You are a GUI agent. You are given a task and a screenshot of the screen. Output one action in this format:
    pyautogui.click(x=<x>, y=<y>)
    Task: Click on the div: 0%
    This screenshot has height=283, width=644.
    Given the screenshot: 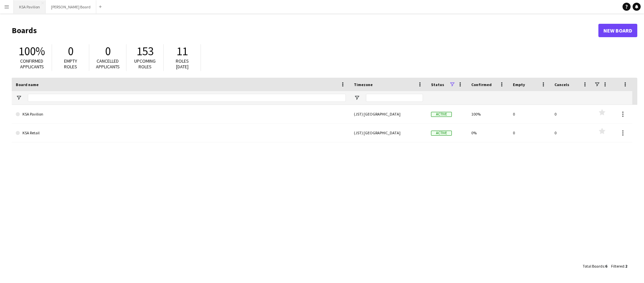 What is the action you would take?
    pyautogui.click(x=488, y=133)
    